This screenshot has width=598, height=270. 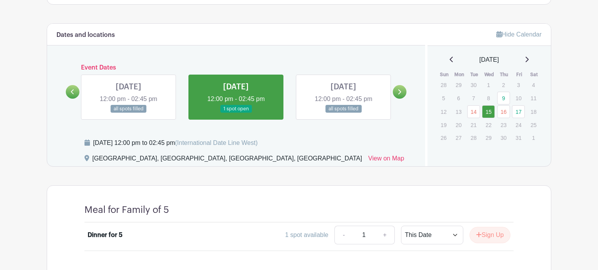 I want to click on p: 19, so click(x=443, y=125).